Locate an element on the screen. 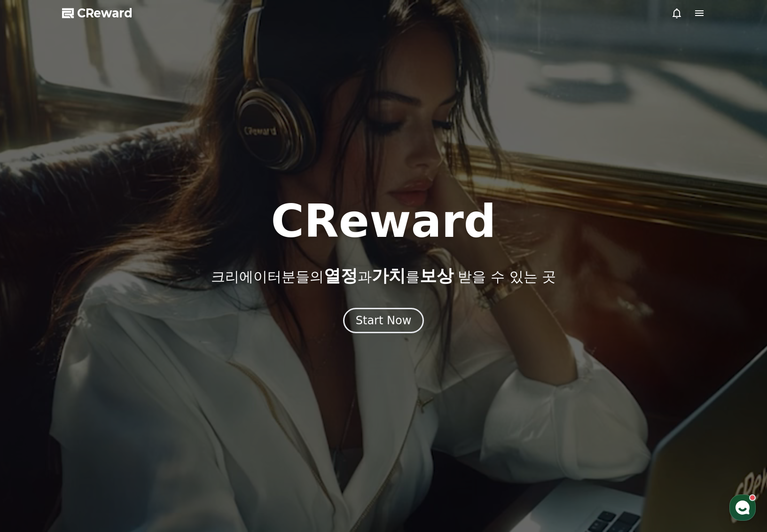 The width and height of the screenshot is (767, 532). p: 크리에이터분들의 과 를 받을 수 있는 곳 is located at coordinates (384, 276).